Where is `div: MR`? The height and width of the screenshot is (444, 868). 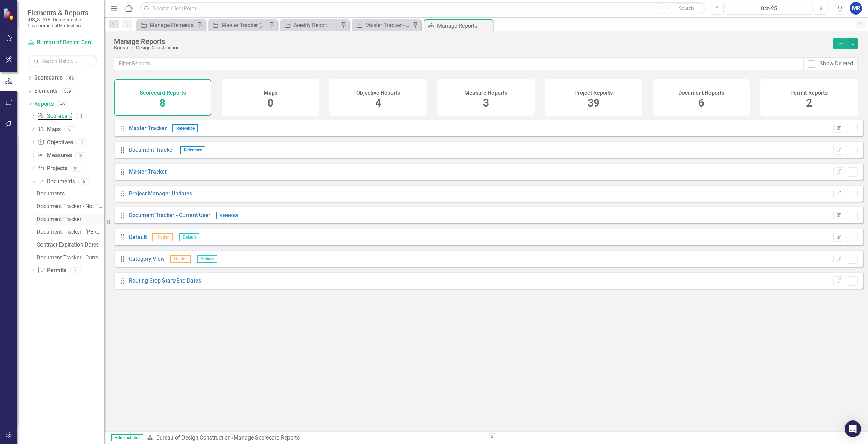
div: MR is located at coordinates (857, 9).